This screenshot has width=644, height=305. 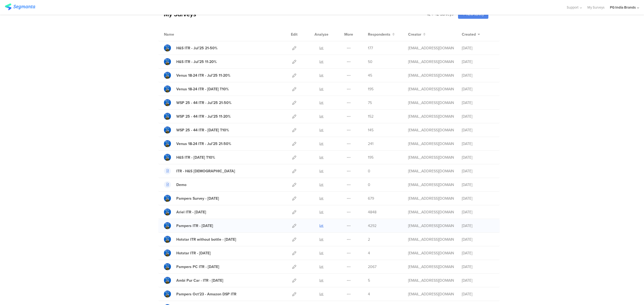 What do you see at coordinates (572, 7) in the screenshot?
I see `span: Support` at bounding box center [572, 7].